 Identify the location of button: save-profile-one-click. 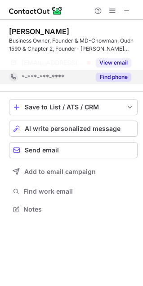
(73, 107).